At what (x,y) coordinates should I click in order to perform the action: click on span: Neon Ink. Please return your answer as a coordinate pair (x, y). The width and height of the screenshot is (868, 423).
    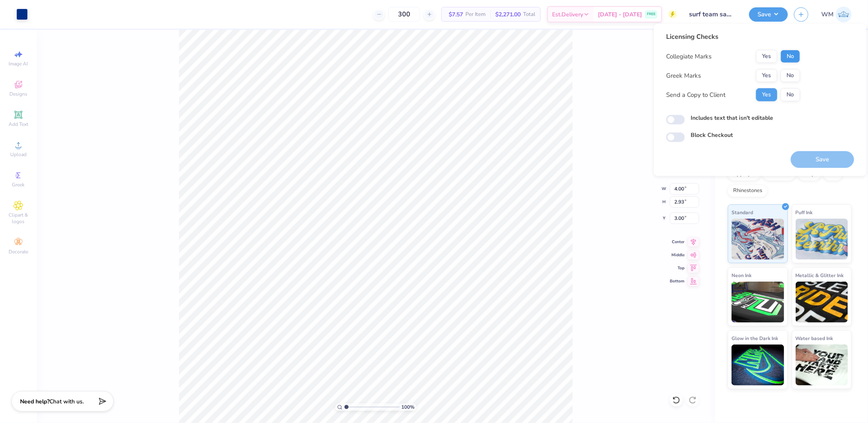
    Looking at the image, I should click on (742, 275).